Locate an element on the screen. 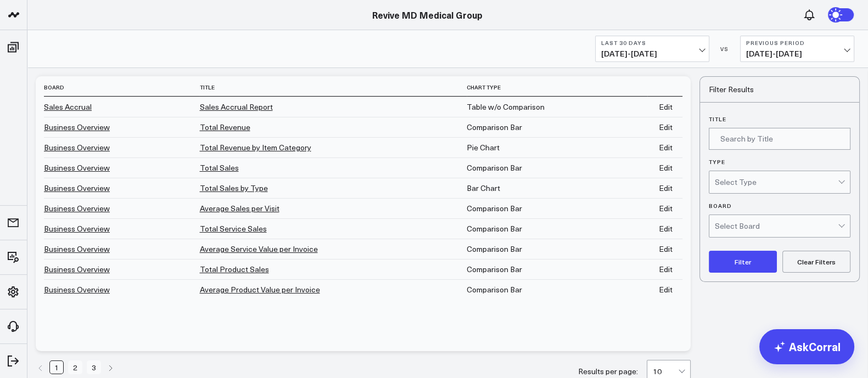  div: Select Type is located at coordinates (776, 183).